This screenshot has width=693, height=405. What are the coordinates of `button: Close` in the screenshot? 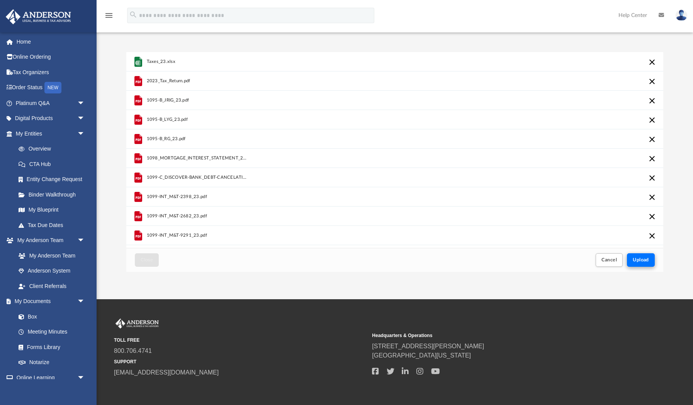 It's located at (147, 260).